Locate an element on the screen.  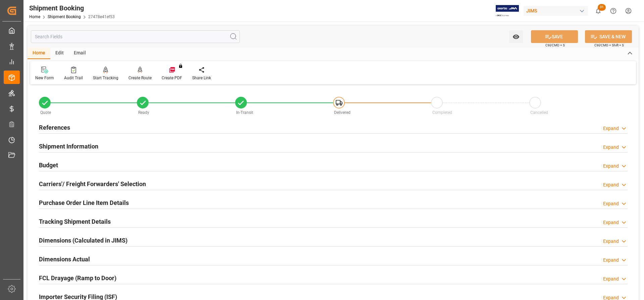
div: Share Link is located at coordinates (202, 78).